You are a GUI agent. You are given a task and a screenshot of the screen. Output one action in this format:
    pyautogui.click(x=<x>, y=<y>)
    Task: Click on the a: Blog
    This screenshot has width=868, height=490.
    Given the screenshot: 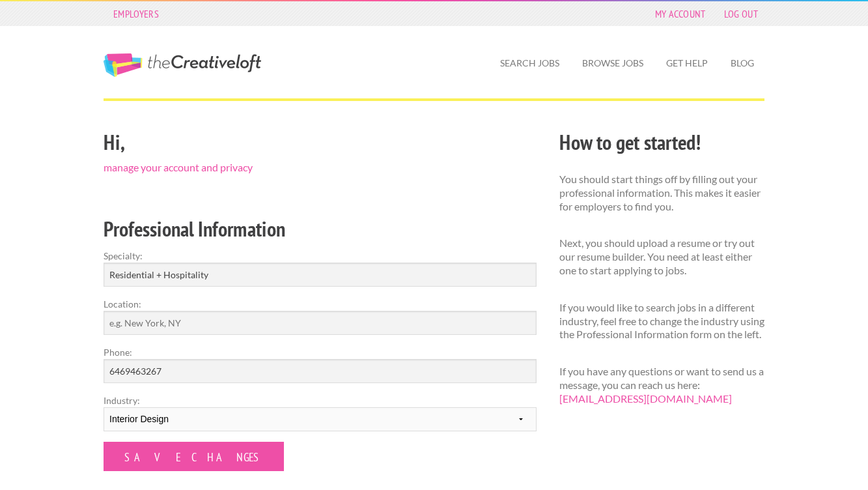 What is the action you would take?
    pyautogui.click(x=742, y=63)
    